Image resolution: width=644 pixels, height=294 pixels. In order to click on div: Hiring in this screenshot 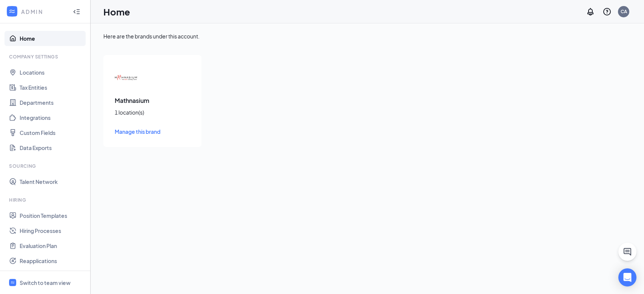, I will do `click(45, 200)`.